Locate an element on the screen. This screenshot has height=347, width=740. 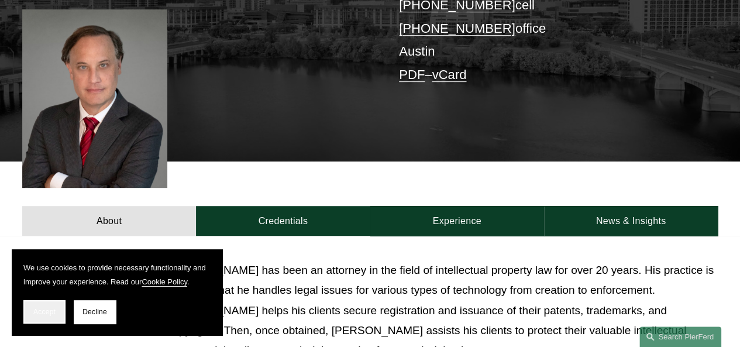
a: vCard is located at coordinates (449, 74).